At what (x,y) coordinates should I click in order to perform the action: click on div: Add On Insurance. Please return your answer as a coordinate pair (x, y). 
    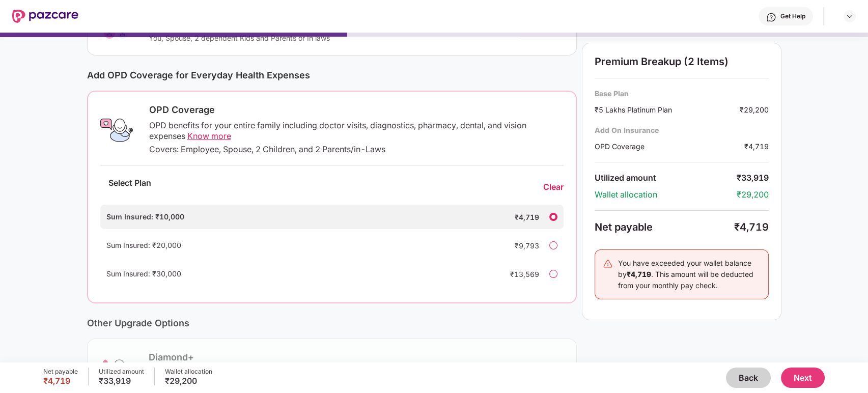
    Looking at the image, I should click on (682, 129).